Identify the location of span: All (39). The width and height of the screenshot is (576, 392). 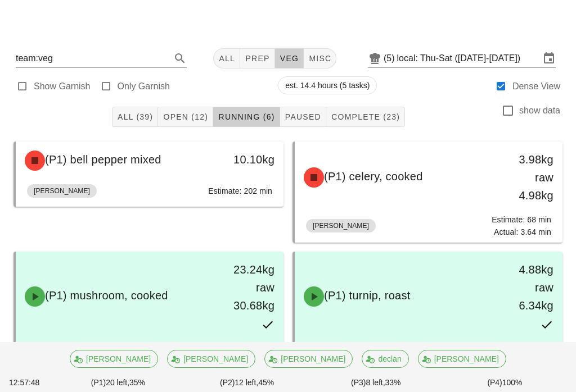
(135, 117).